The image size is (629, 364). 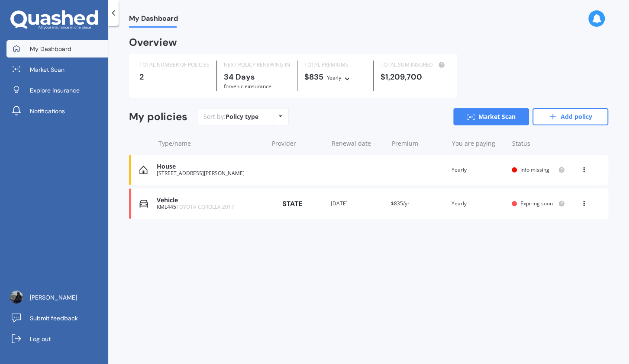 I want to click on a: Notifications, so click(x=57, y=111).